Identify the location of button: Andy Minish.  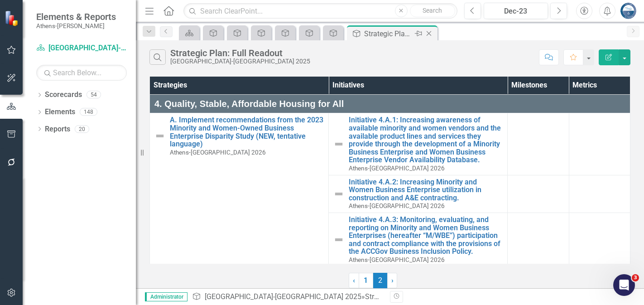
(628, 11).